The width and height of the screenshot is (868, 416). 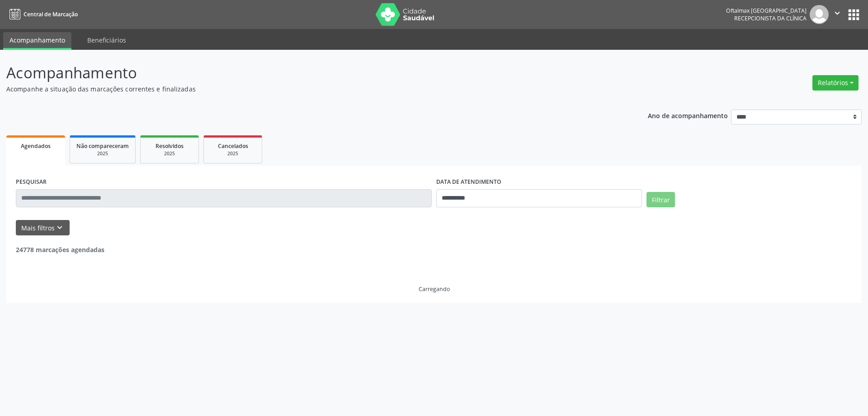 What do you see at coordinates (43, 228) in the screenshot?
I see `button: Mais filtroskeyboard_arrow_down` at bounding box center [43, 228].